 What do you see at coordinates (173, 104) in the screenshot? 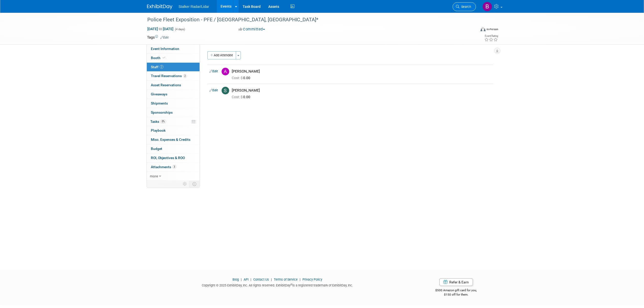
I see `a: Shipments` at bounding box center [173, 104].